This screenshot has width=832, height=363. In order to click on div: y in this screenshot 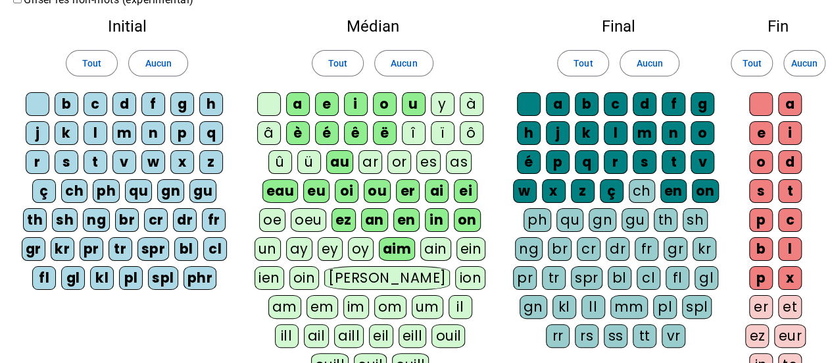, I will do `click(443, 104)`.